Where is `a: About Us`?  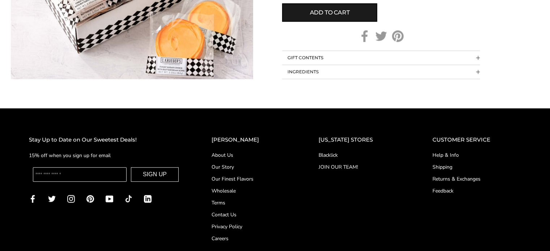 a: About Us is located at coordinates (250, 155).